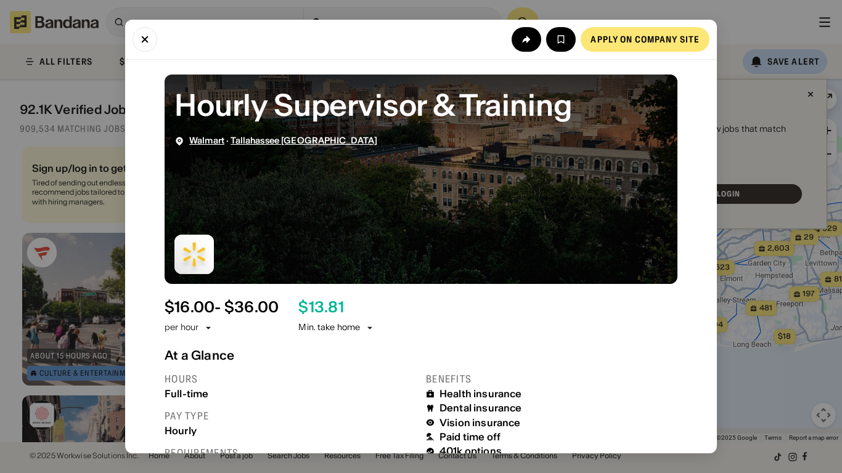  Describe the element at coordinates (181, 328) in the screenshot. I see `div: per hour` at that location.